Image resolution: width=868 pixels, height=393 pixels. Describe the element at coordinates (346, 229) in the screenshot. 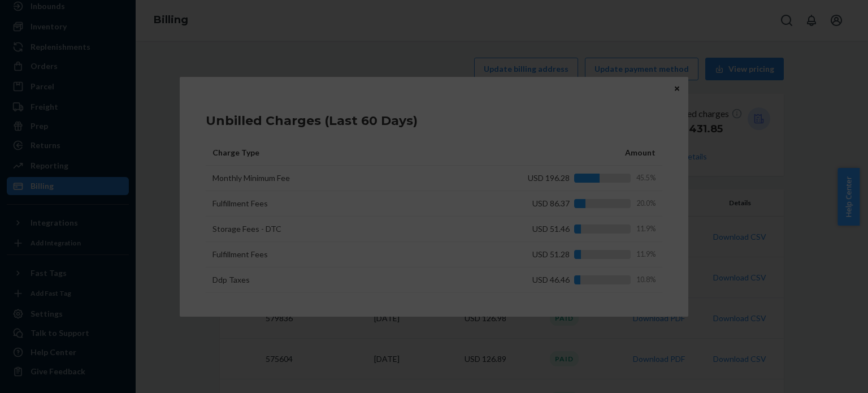

I see `td: Storage Fees - DTC` at that location.